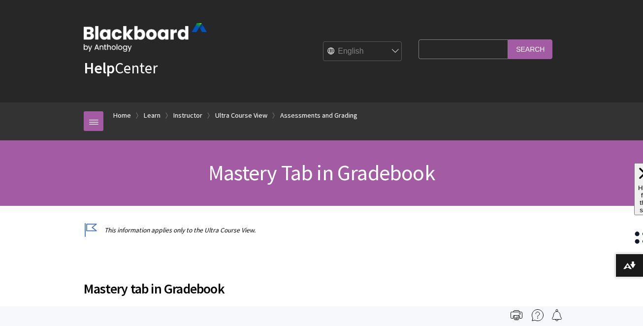 This screenshot has height=326, width=643. What do you see at coordinates (122, 115) in the screenshot?
I see `a: Home` at bounding box center [122, 115].